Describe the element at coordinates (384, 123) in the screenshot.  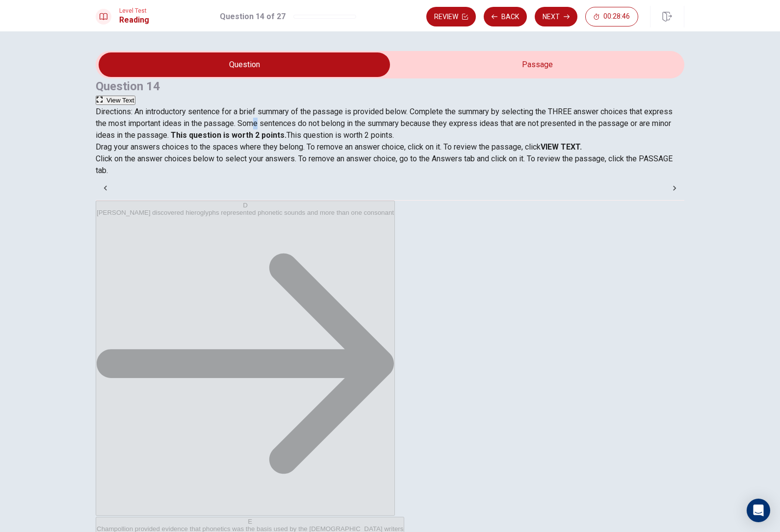
I see `span: Directions: An introductory sentence for a brief summary of the passage is provided below. Comple...` at that location.